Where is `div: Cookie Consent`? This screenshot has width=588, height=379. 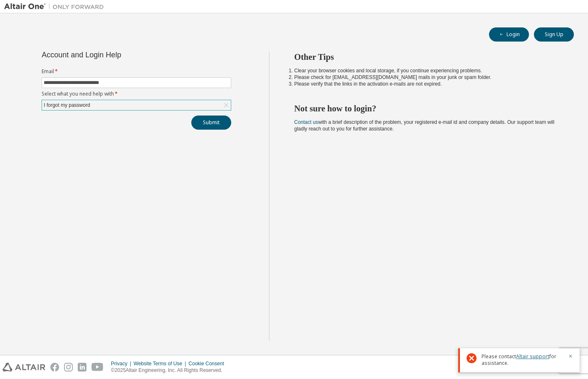 div: Cookie Consent is located at coordinates (209, 364).